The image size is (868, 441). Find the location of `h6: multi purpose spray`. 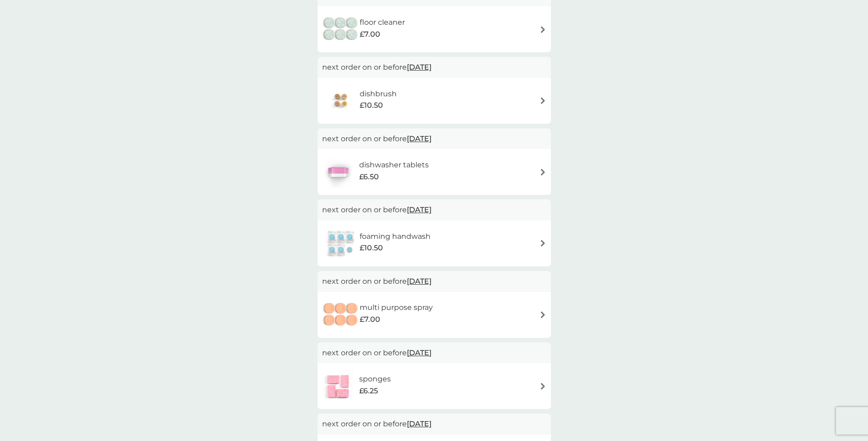

h6: multi purpose spray is located at coordinates (397, 307).